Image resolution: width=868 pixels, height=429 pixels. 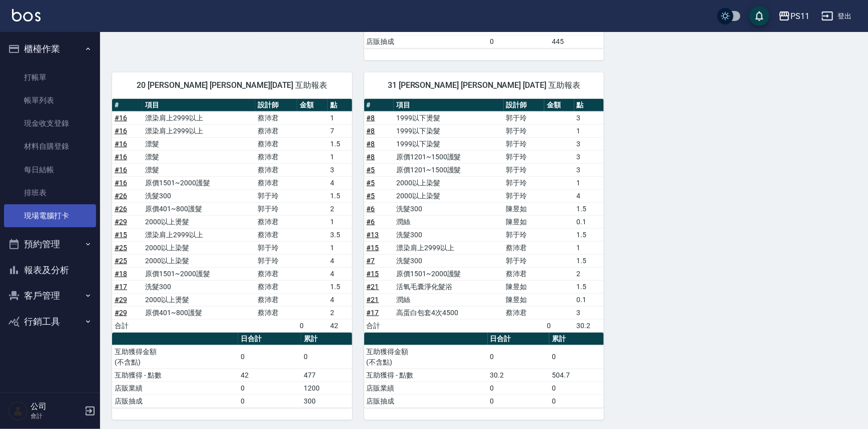 What do you see at coordinates (120, 209) in the screenshot?
I see `a: #26` at bounding box center [120, 209].